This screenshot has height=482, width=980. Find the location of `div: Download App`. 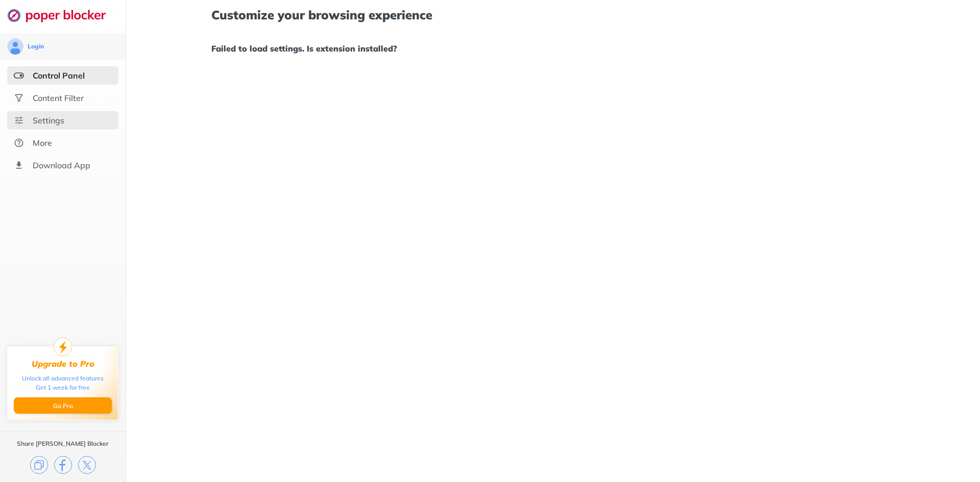

div: Download App is located at coordinates (61, 166).